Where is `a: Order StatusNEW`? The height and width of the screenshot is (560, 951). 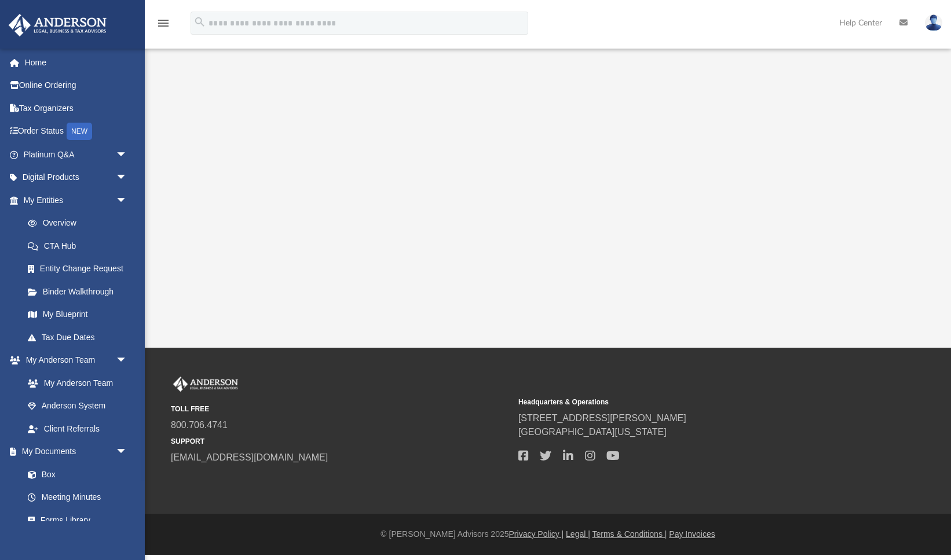
a: Order StatusNEW is located at coordinates (77, 131).